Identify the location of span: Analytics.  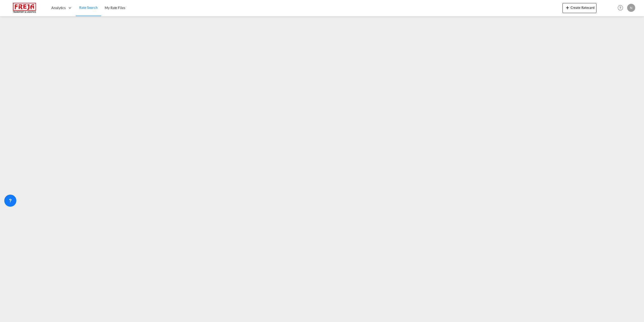
(58, 8).